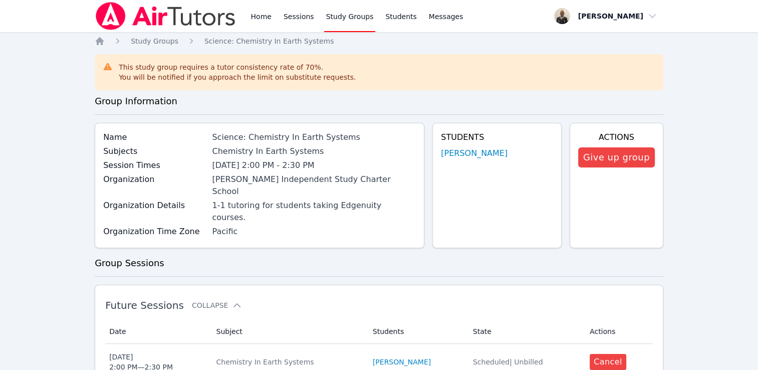 The image size is (758, 370). I want to click on span: Study Groups, so click(154, 41).